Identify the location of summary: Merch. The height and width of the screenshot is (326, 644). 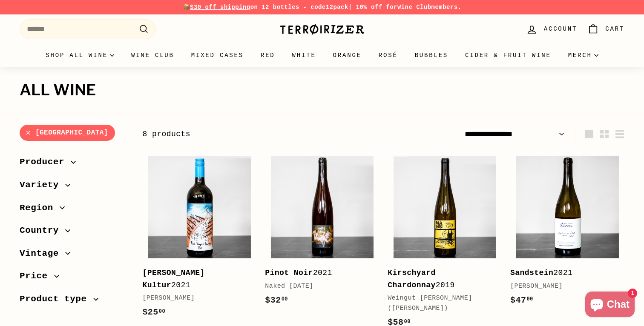
(583, 55).